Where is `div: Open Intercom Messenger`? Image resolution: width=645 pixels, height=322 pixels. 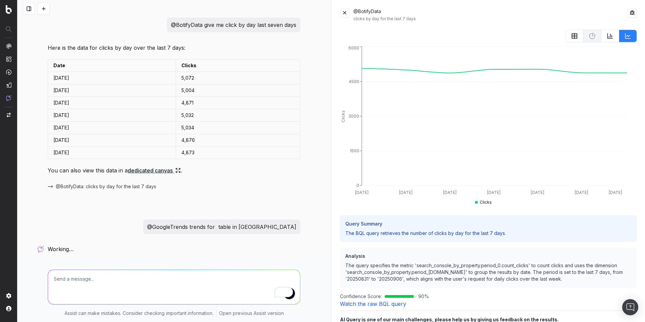 div: Open Intercom Messenger is located at coordinates (630, 307).